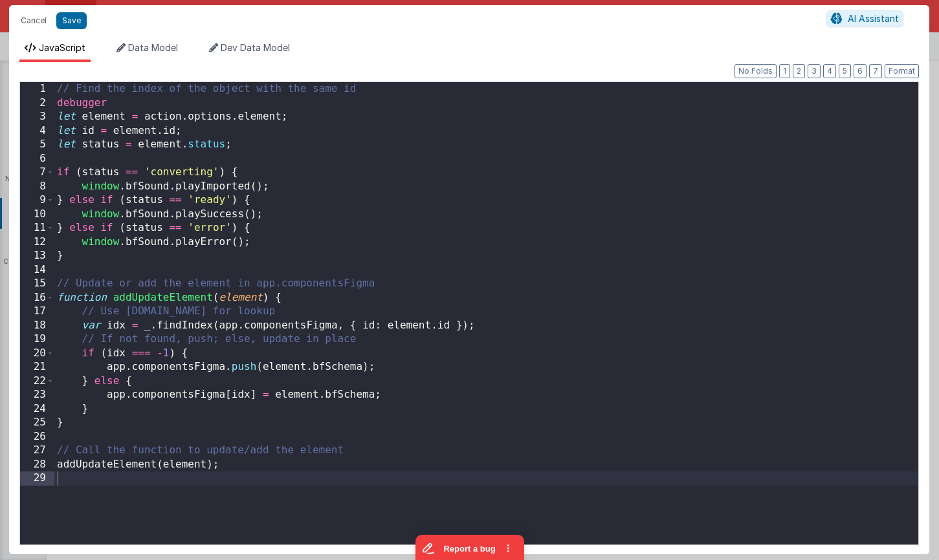 The image size is (939, 560). What do you see at coordinates (865, 19) in the screenshot?
I see `button: AI Assistant` at bounding box center [865, 19].